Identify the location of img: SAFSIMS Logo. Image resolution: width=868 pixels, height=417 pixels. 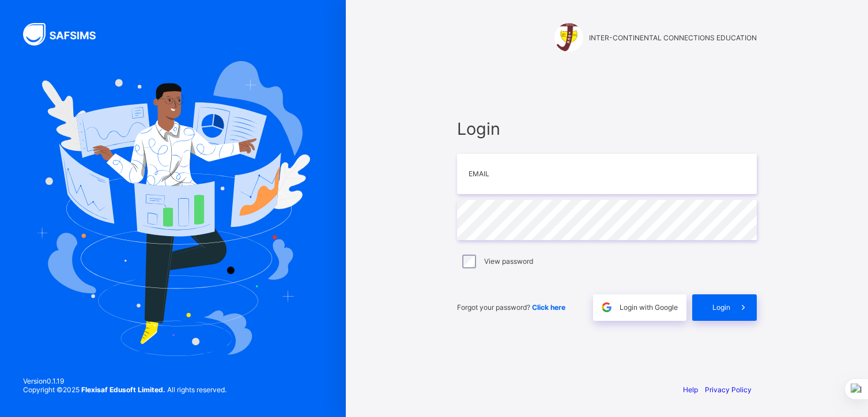
(66, 34).